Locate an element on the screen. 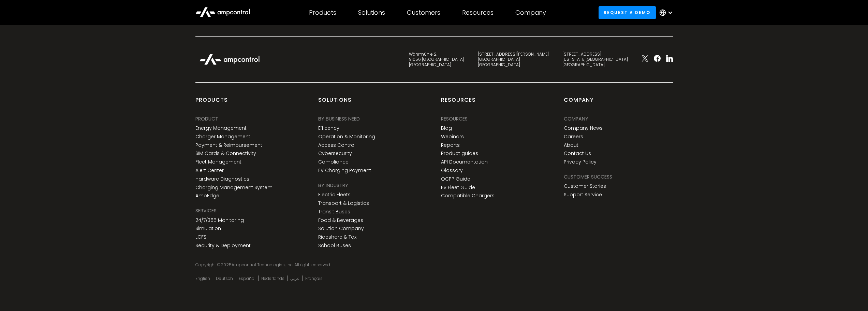 The image size is (868, 311). div: Copyright © Ampcontrol Technologies, Inc. All rights reserved is located at coordinates (434, 265).